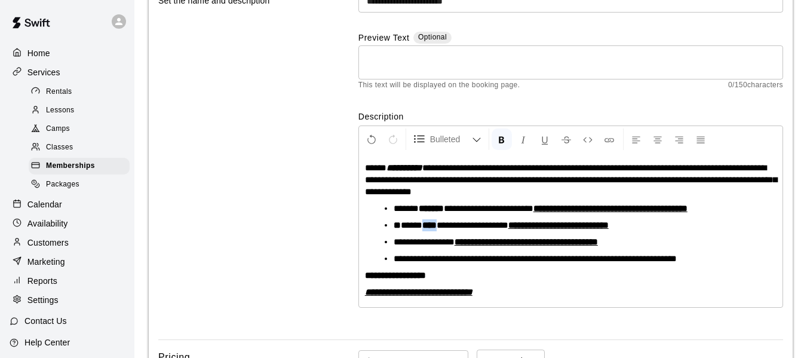 This screenshot has height=358, width=807. Describe the element at coordinates (67, 262) in the screenshot. I see `div: Marketing` at that location.